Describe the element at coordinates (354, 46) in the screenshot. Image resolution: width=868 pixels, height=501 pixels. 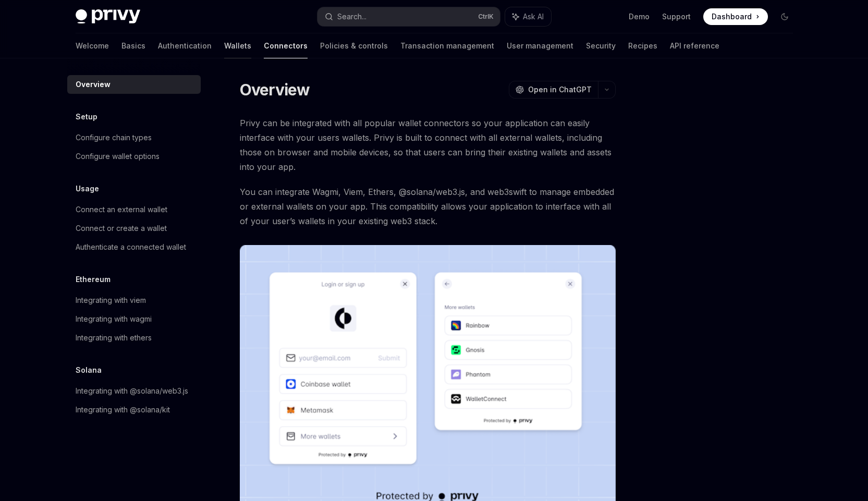
I see `a: Policies & controls` at that location.